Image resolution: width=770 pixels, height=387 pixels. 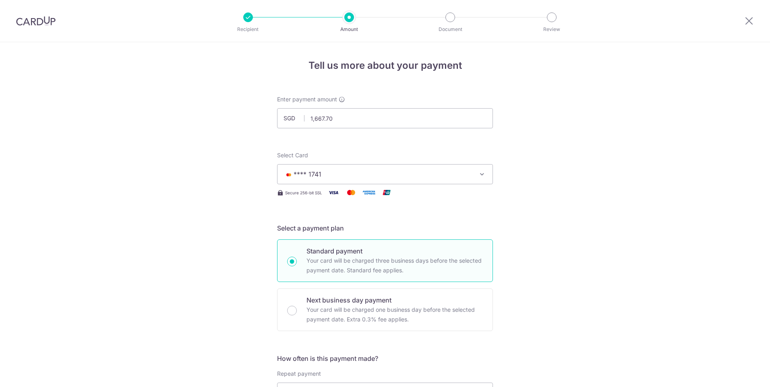 I want to click on p: Standard payment, so click(x=395, y=251).